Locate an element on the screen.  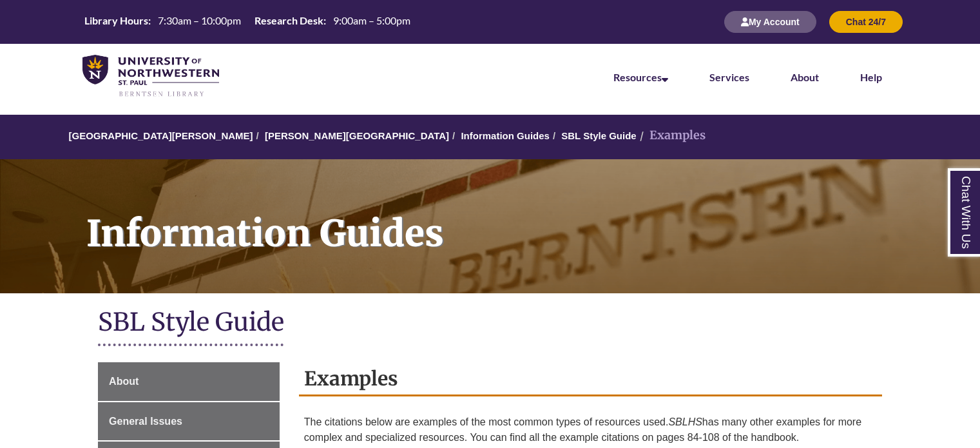
em: SBLHS is located at coordinates (685, 422).